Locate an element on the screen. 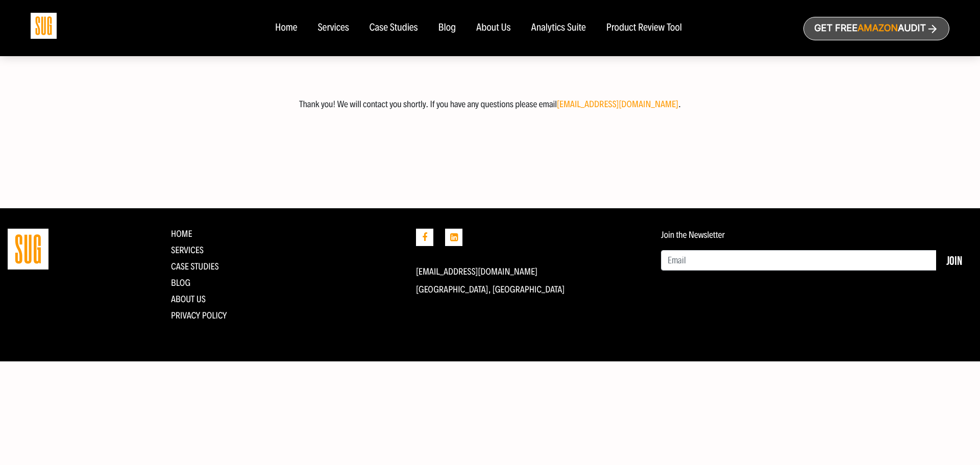 The image size is (980, 465). a: CASE STUDIES is located at coordinates (195, 266).